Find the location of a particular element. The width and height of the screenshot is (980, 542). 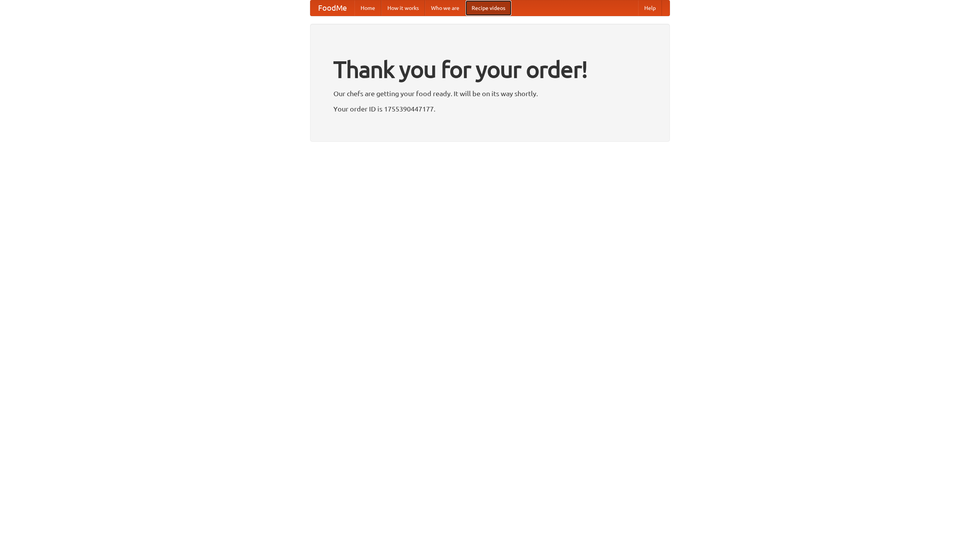

p: Our chefs are getting your food ready. It will be on its way shortly. is located at coordinates (490, 94).